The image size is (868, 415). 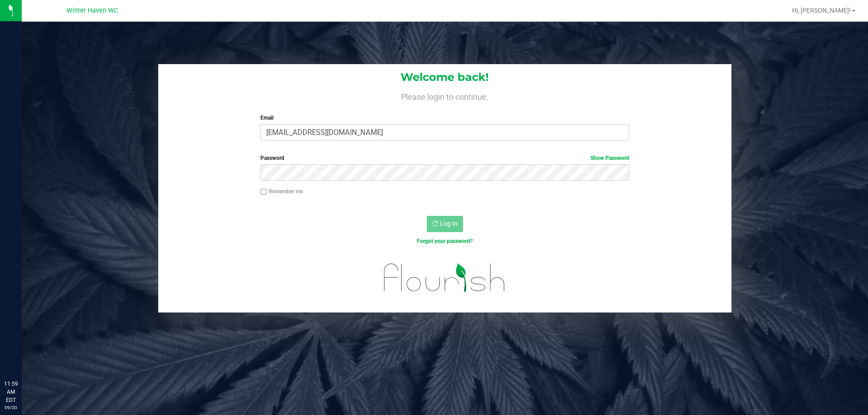 What do you see at coordinates (92, 11) in the screenshot?
I see `span: Winter Haven WC` at bounding box center [92, 11].